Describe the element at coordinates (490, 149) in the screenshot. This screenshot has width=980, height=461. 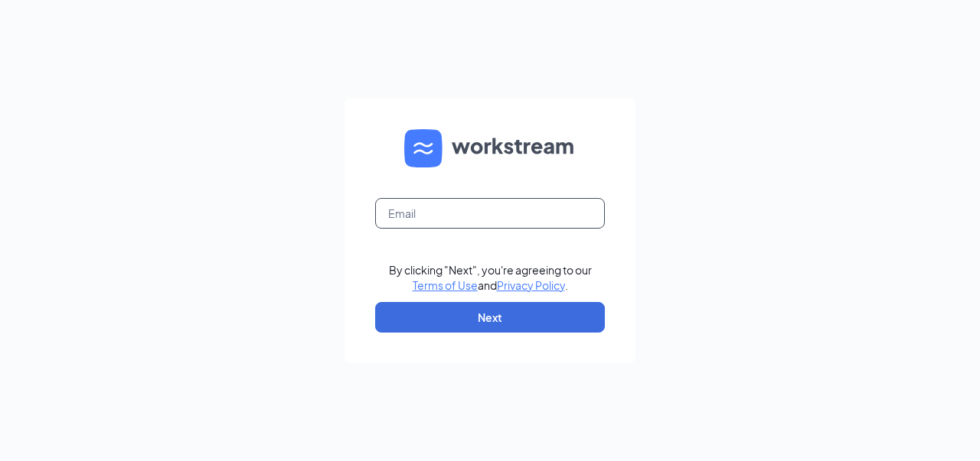
I see `img: WS logo and Workstream text` at that location.